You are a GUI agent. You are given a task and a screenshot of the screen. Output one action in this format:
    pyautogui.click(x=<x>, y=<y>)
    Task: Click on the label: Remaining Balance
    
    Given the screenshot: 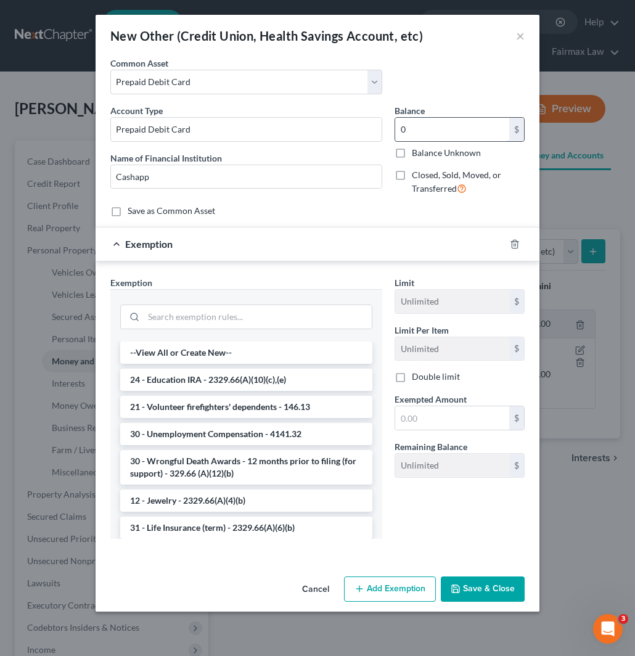 What is the action you would take?
    pyautogui.click(x=431, y=446)
    